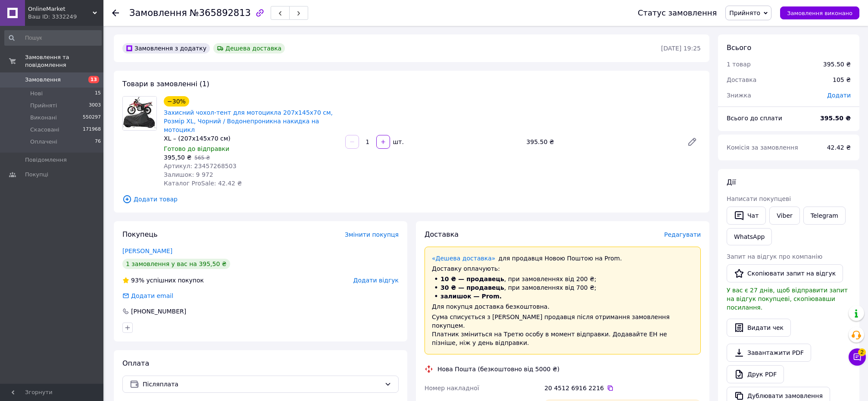 The height and width of the screenshot is (401, 868). What do you see at coordinates (754, 118) in the screenshot?
I see `span: Всього до сплати` at bounding box center [754, 118].